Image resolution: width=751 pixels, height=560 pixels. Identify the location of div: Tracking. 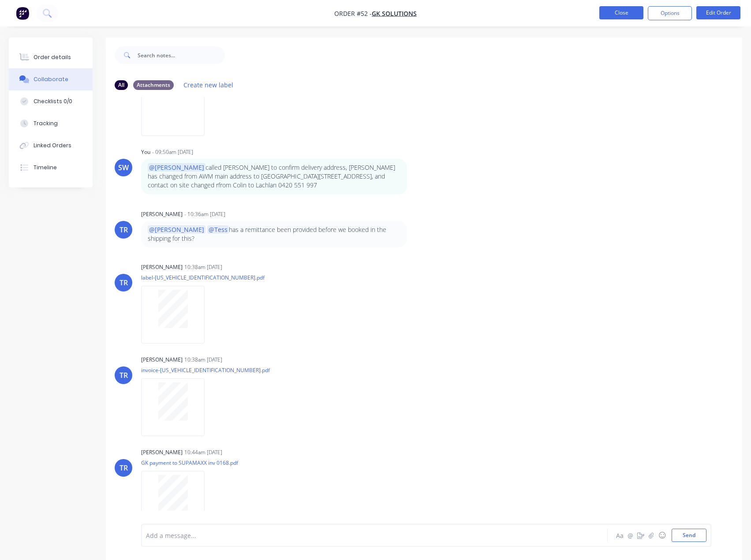
(45, 123).